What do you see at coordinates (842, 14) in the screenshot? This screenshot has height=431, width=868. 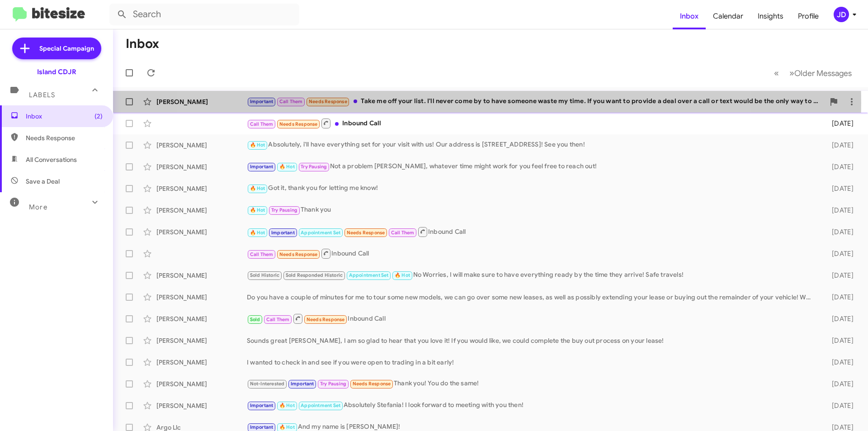 I see `button: JD` at bounding box center [842, 14].